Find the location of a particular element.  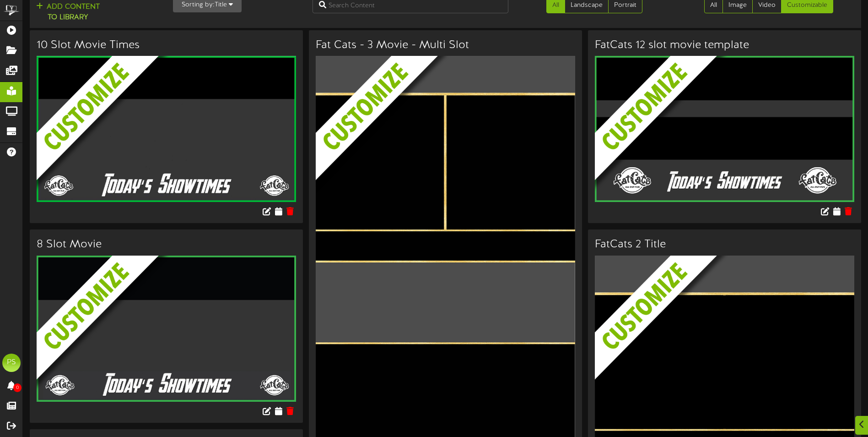

h3: 10 Slot Movie Times is located at coordinates (166, 45).